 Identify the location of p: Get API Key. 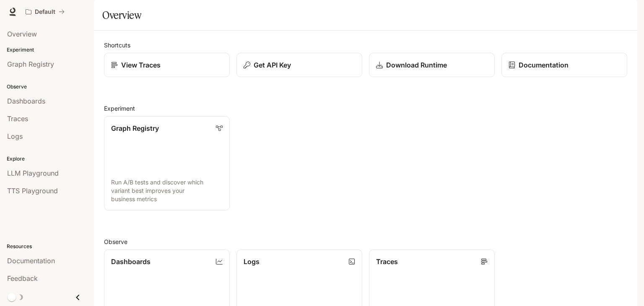
(272, 65).